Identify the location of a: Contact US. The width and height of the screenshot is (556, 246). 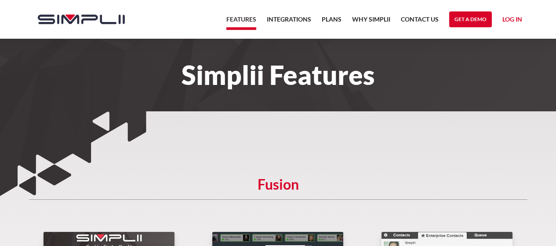
(419, 22).